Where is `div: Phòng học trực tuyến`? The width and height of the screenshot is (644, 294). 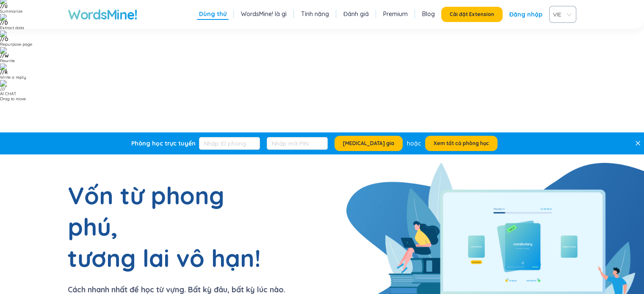 div: Phòng học trực tuyến is located at coordinates (164, 143).